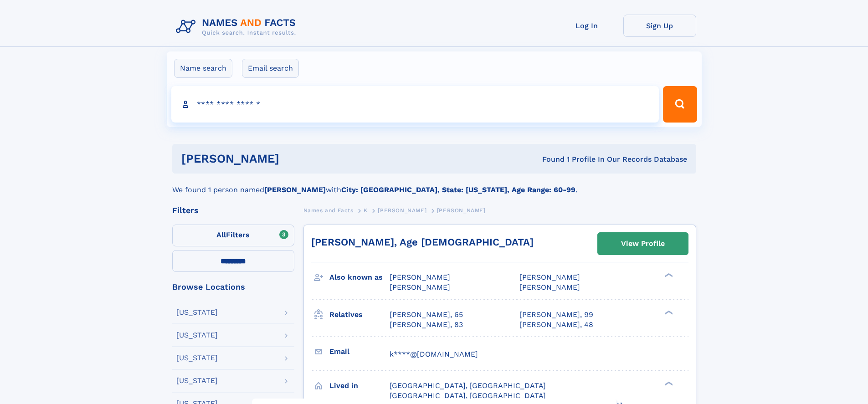  I want to click on label: Email search, so click(270, 68).